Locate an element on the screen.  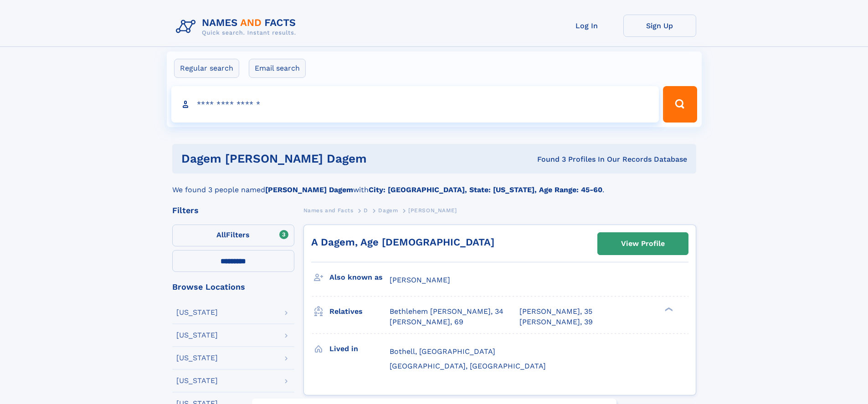
div: Found 3 Profiles In Our Records Database is located at coordinates (569, 159).